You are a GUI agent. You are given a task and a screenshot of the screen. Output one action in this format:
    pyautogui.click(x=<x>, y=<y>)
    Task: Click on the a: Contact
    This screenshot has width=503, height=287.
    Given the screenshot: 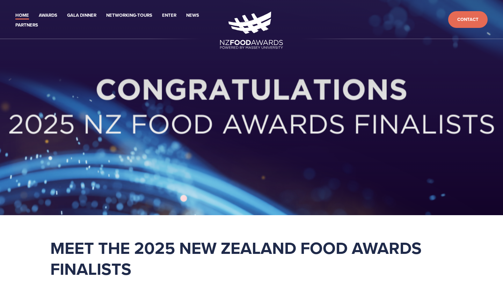 What is the action you would take?
    pyautogui.click(x=467, y=20)
    